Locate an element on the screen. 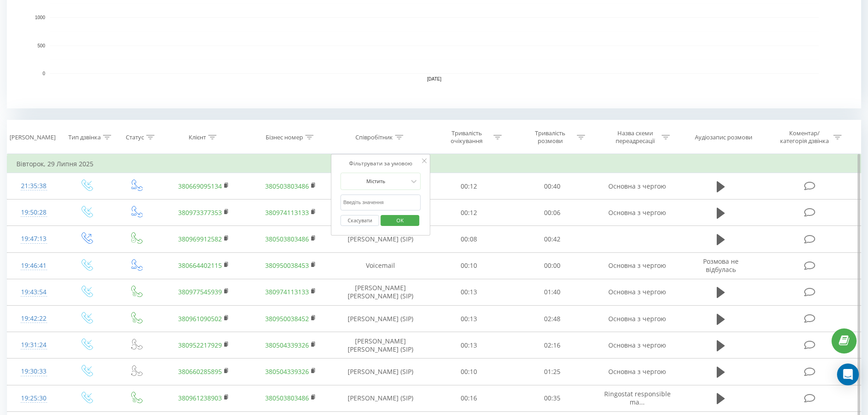 The height and width of the screenshot is (415, 868). div: 19:31:24 is located at coordinates (34, 345).